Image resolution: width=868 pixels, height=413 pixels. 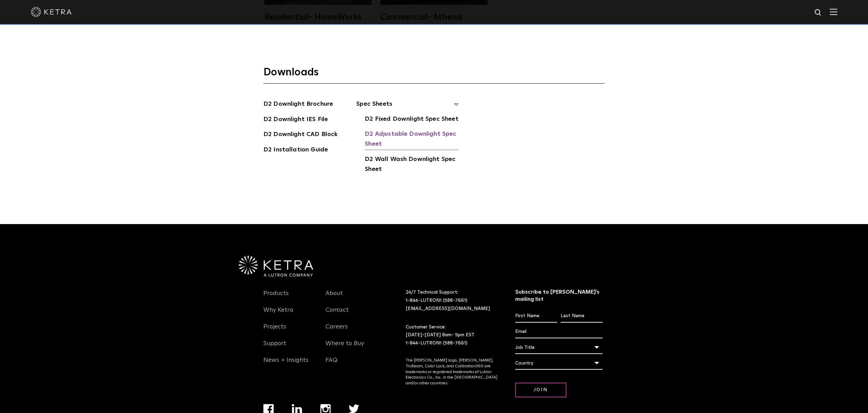 What do you see at coordinates (412, 139) in the screenshot?
I see `a: D2 Adjustable Downlight Spec Sheet` at bounding box center [412, 139].